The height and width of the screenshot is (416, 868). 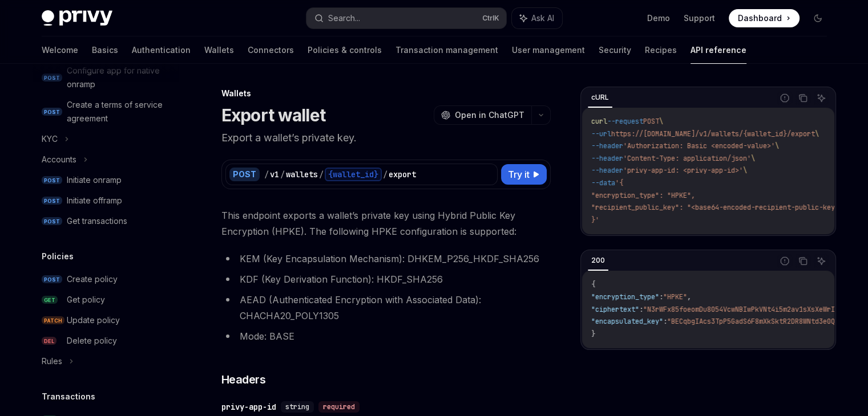 What do you see at coordinates (661, 50) in the screenshot?
I see `a: Recipes` at bounding box center [661, 50].